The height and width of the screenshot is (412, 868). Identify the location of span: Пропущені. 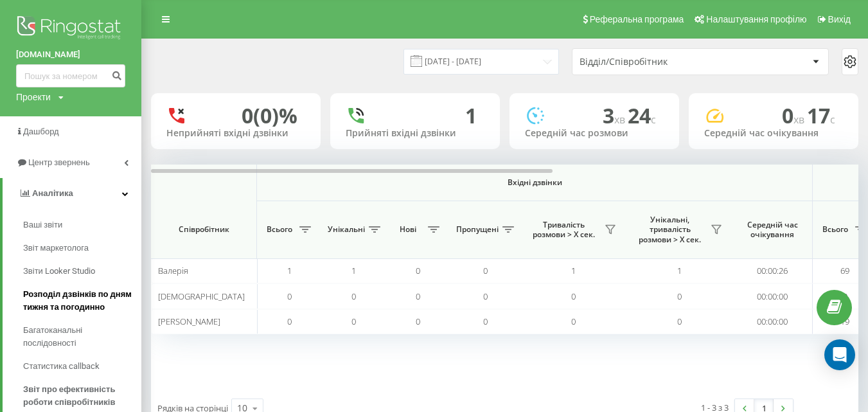
(477, 229).